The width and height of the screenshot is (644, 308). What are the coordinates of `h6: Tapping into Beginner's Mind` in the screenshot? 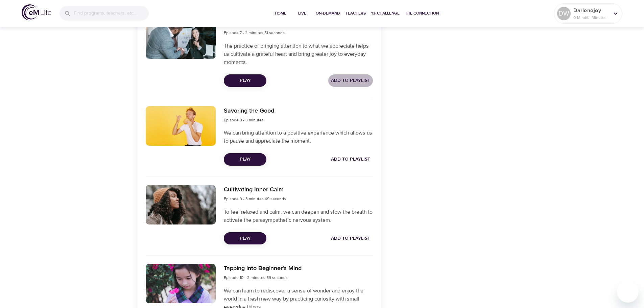 It's located at (263, 268).